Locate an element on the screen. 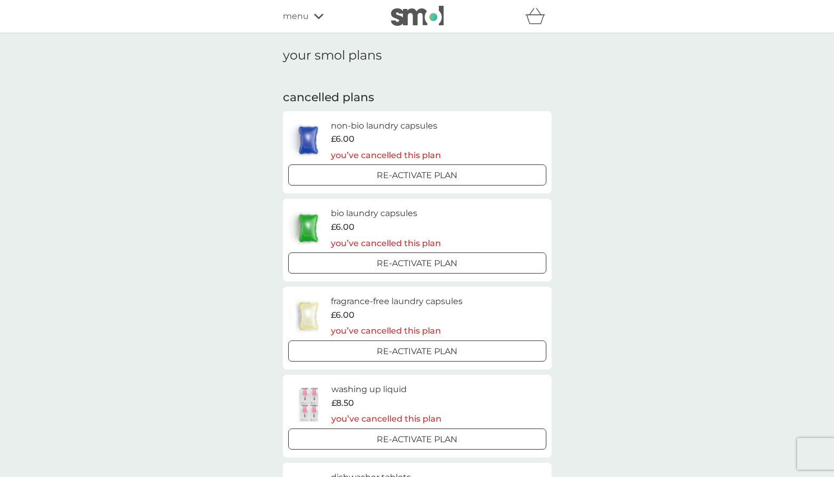  img: fragrance-free laundry capsules is located at coordinates (308, 316).